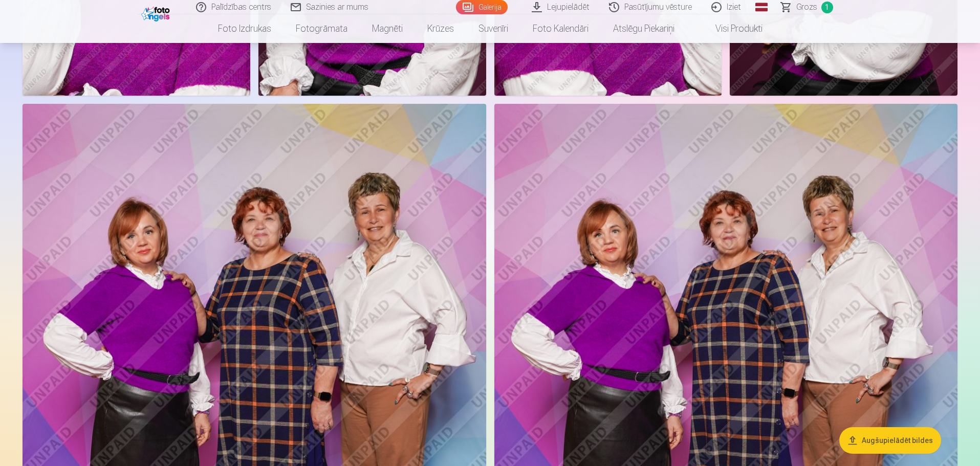  What do you see at coordinates (807, 7) in the screenshot?
I see `span: Grozs` at bounding box center [807, 7].